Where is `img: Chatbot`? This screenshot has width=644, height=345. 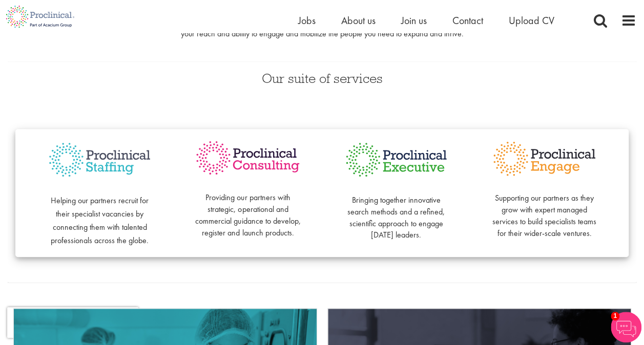
img: Chatbot is located at coordinates (626, 328).